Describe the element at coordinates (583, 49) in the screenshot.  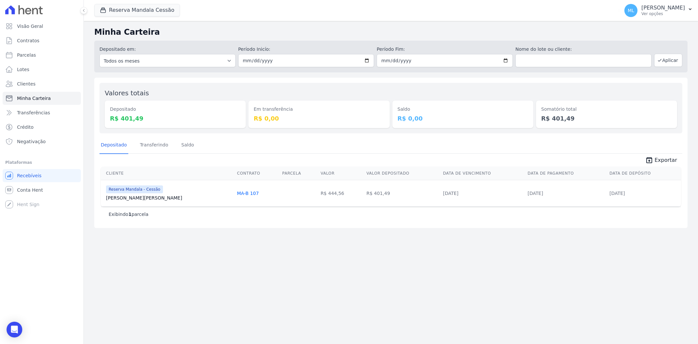
I see `label: Nome do lote ou cliente:` at that location.